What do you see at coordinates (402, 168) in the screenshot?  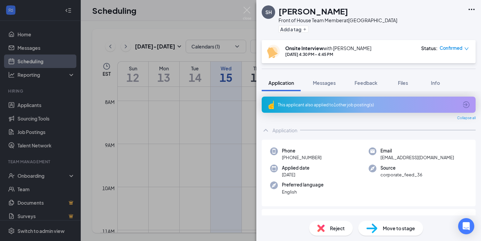 I see `span: Source` at bounding box center [402, 168].